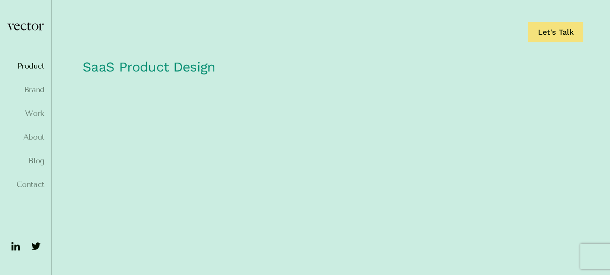  I want to click on a: Contact, so click(25, 185).